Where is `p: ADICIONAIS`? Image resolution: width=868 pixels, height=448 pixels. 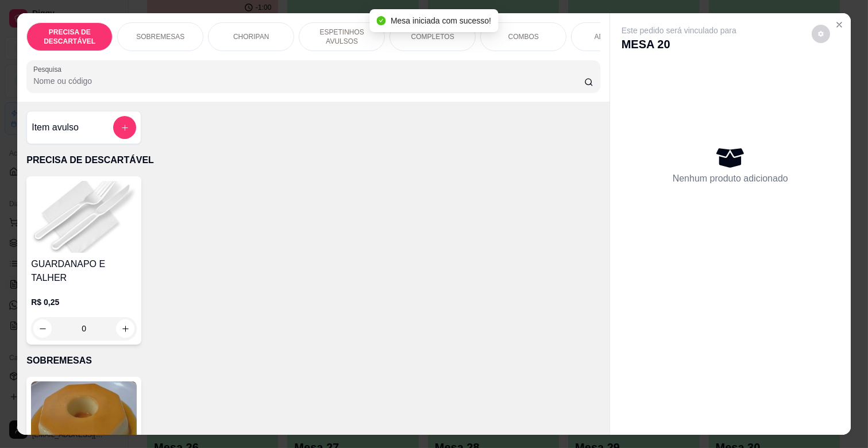 p: ADICIONAIS is located at coordinates (614, 37).